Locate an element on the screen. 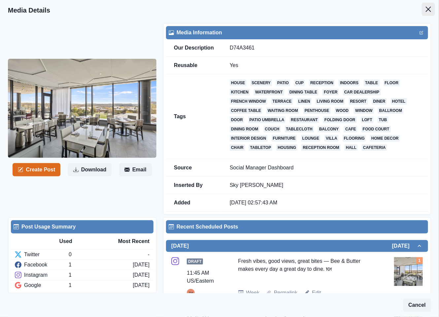  a: waterfront is located at coordinates (269, 92).